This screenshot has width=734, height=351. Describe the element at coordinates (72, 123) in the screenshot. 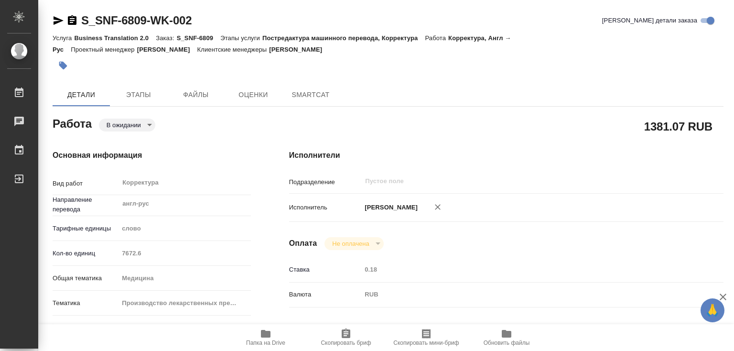

I see `h2: Работа` at that location.